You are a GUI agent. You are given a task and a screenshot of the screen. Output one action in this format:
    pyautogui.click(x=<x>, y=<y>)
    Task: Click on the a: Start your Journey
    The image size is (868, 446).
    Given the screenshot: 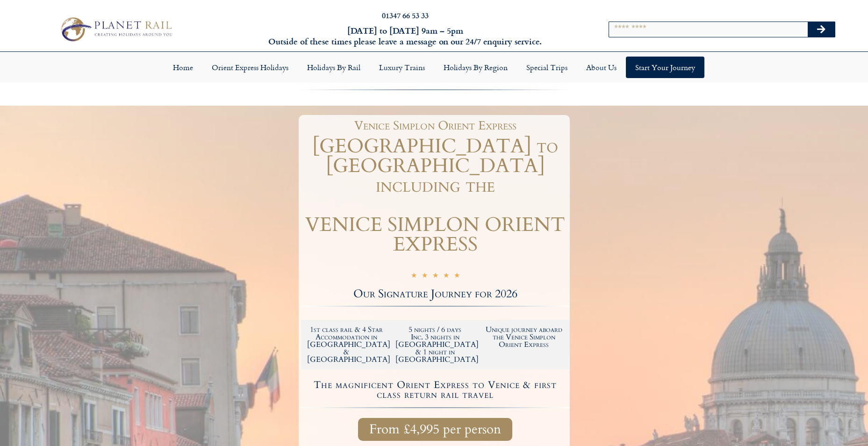 What is the action you would take?
    pyautogui.click(x=665, y=67)
    